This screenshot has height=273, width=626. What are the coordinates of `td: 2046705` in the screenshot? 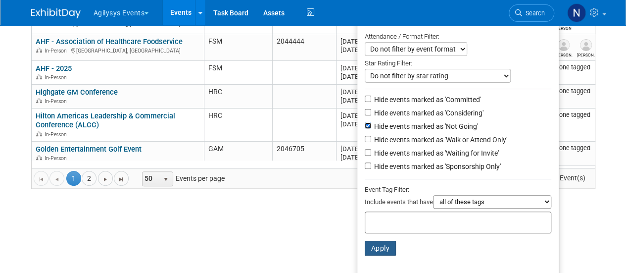 It's located at (304, 153).